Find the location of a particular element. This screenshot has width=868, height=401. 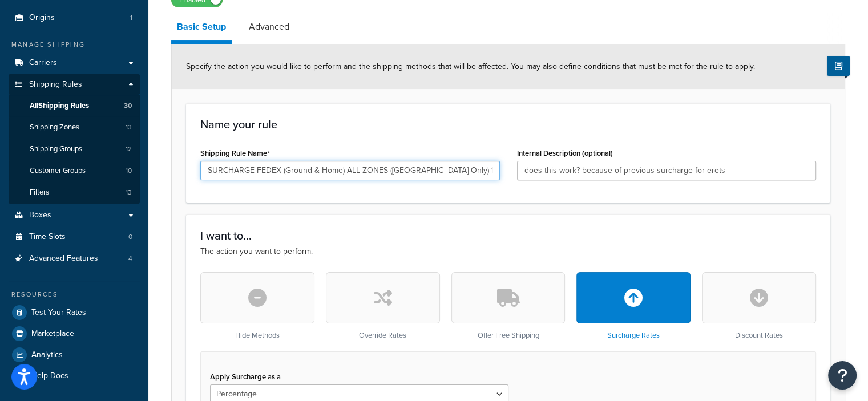

label: Apply Surcharge as a is located at coordinates (246, 377).